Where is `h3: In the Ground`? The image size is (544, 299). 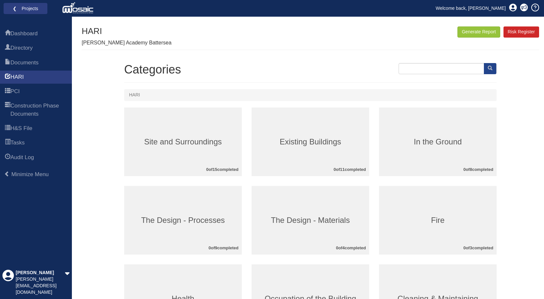
h3: In the Ground is located at coordinates (437, 142).